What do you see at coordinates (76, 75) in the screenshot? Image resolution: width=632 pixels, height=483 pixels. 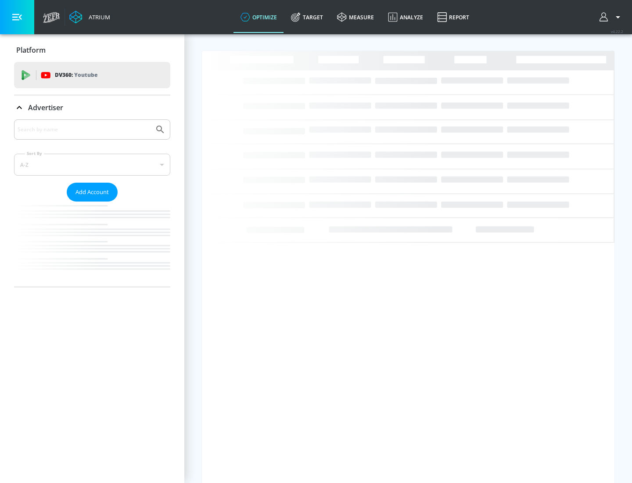 I see `p: DV360:` at bounding box center [76, 75].